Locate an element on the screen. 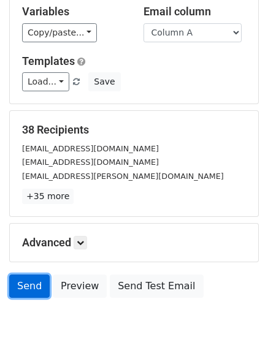 The width and height of the screenshot is (268, 337). h5: Advanced is located at coordinates (134, 243).